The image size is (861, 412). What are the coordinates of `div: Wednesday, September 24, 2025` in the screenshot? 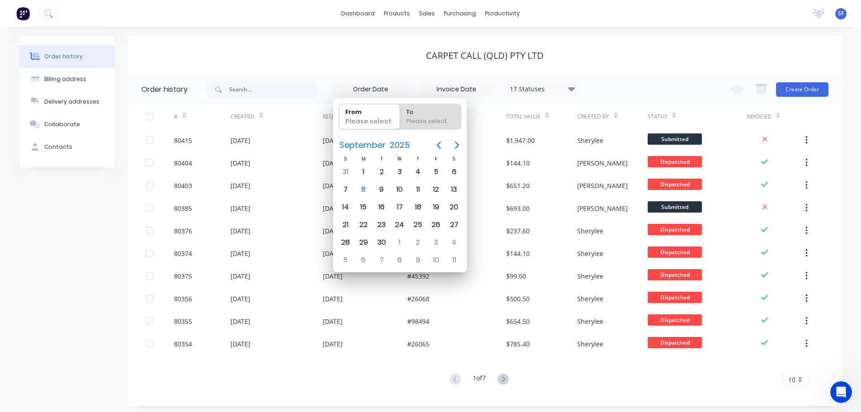 It's located at (400, 225).